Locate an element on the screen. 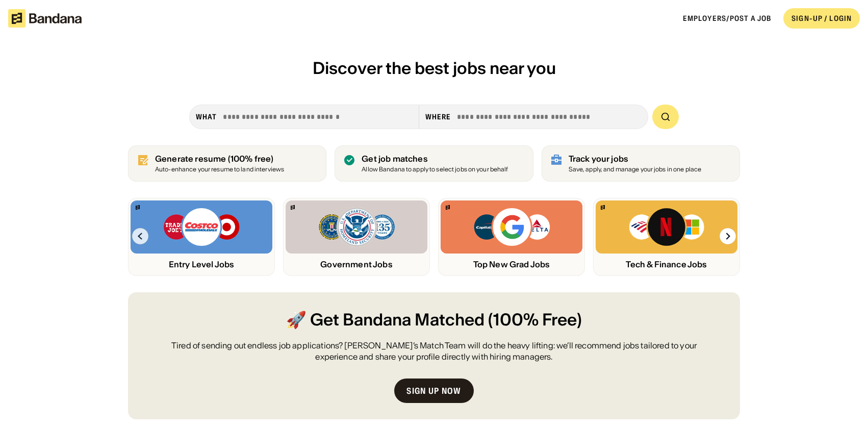 This screenshot has width=868, height=429. img: Left Arrow is located at coordinates (141, 236).